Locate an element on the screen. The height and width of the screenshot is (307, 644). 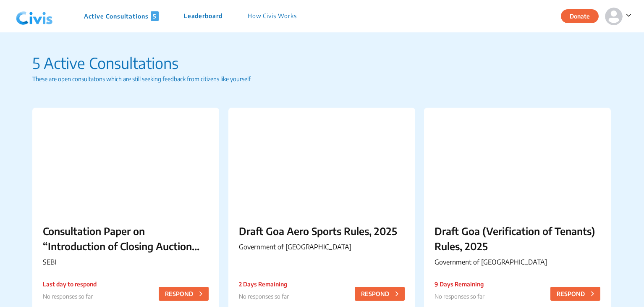
a: Donate is located at coordinates (583, 16).